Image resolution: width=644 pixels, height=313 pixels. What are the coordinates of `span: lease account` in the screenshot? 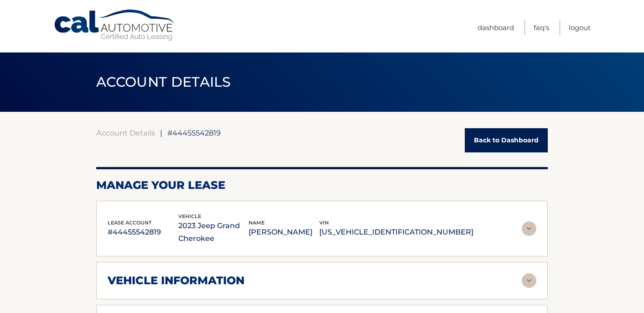 It's located at (130, 223).